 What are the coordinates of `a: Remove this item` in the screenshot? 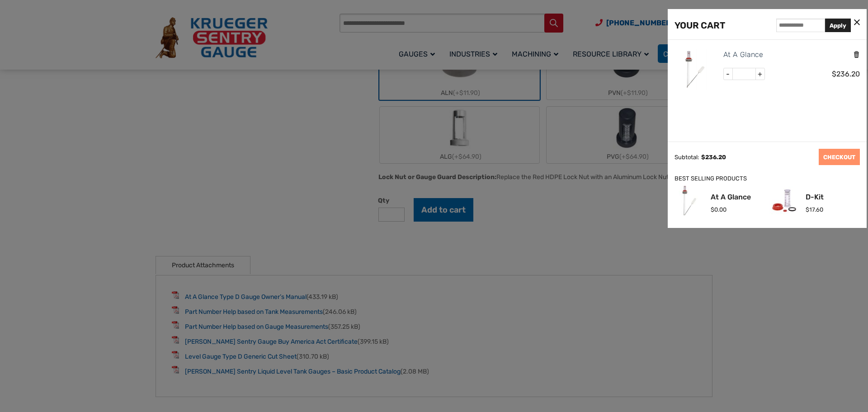 It's located at (856, 54).